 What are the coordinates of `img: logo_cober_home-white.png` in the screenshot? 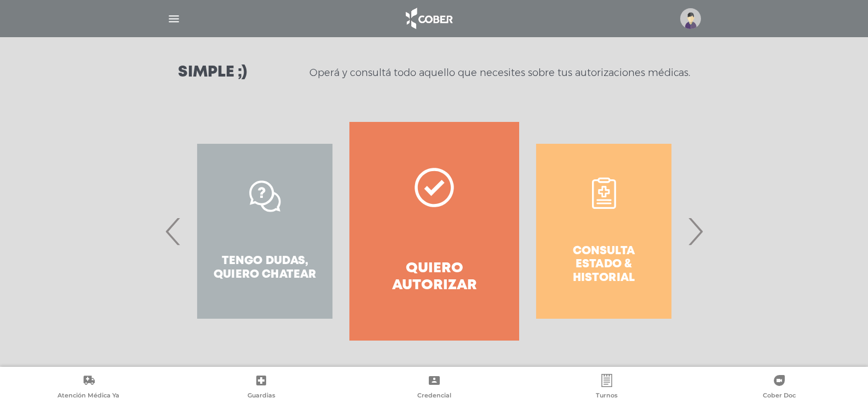 It's located at (428, 19).